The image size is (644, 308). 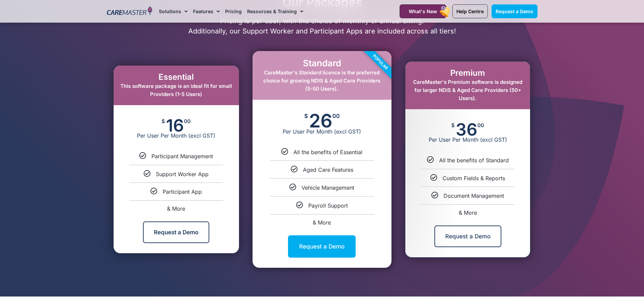 What do you see at coordinates (182, 156) in the screenshot?
I see `span: Participant Management` at bounding box center [182, 156].